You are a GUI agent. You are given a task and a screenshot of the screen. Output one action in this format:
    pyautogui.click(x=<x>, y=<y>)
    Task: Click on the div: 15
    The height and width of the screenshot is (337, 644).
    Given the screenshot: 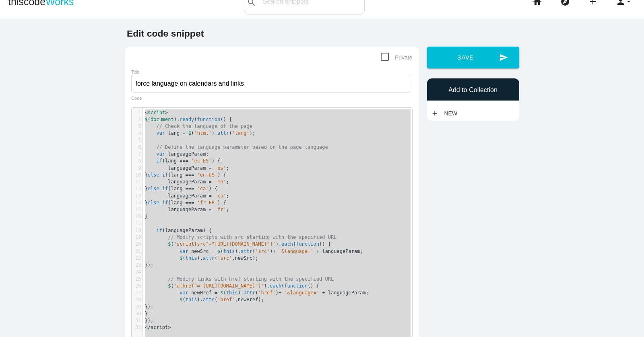 What is the action you would take?
    pyautogui.click(x=137, y=209)
    